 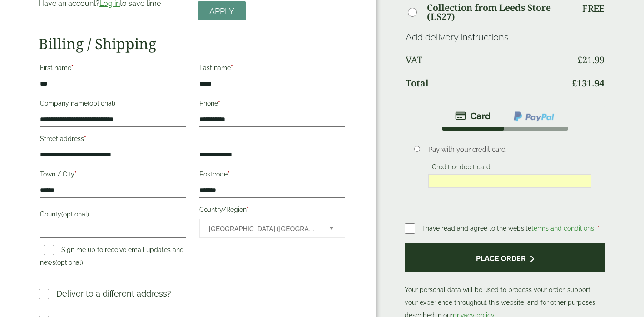 What do you see at coordinates (113, 176) in the screenshot?
I see `label: Town / City` at bounding box center [113, 176].